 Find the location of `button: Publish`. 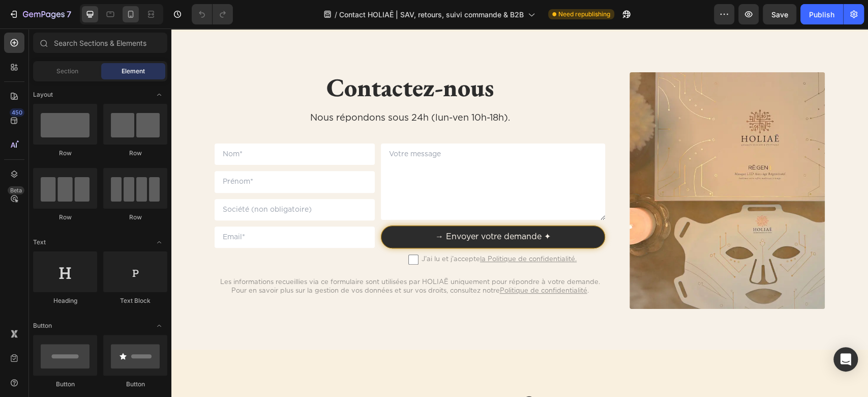

button: Publish is located at coordinates (822, 14).